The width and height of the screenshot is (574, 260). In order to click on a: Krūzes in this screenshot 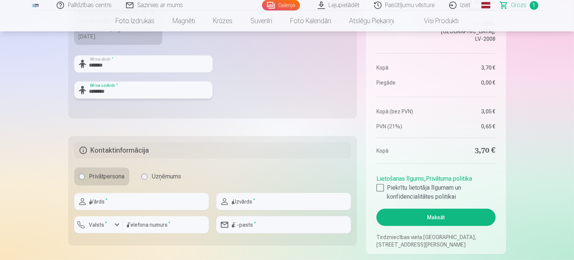, I will do `click(223, 21)`.